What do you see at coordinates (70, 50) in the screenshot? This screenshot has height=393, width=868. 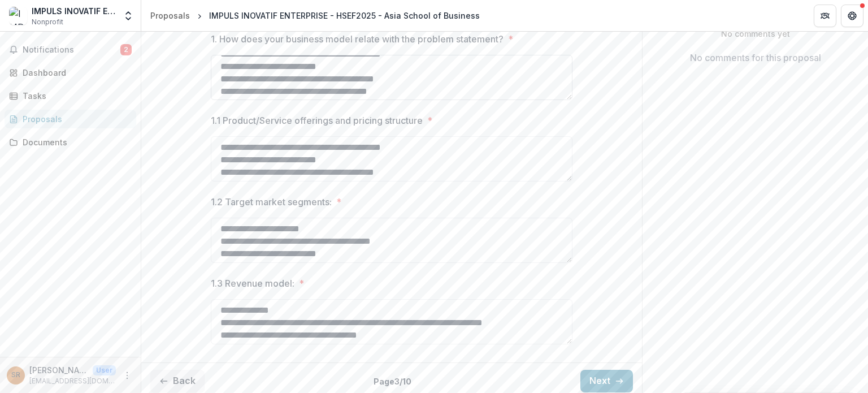 I see `button: Notifications2` at bounding box center [70, 50].